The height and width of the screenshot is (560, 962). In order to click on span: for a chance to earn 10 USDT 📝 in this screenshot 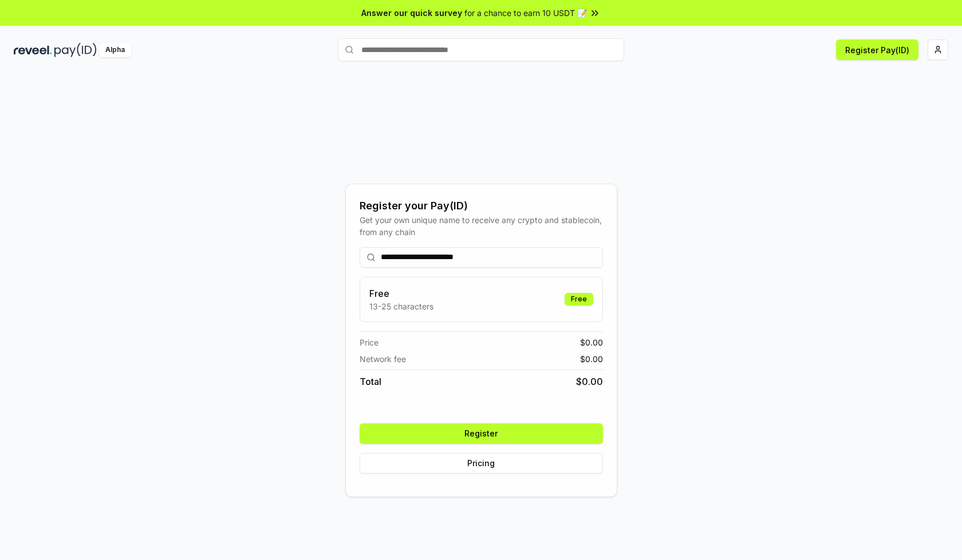, I will do `click(526, 12)`.